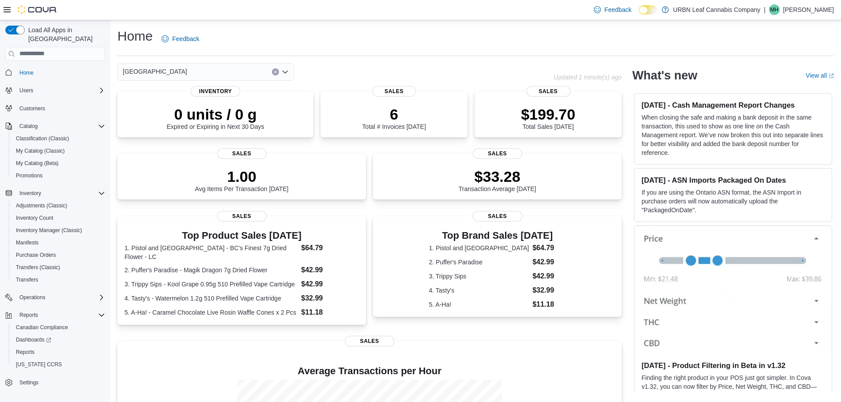 This screenshot has height=402, width=841. I want to click on button: Reports, so click(55, 315).